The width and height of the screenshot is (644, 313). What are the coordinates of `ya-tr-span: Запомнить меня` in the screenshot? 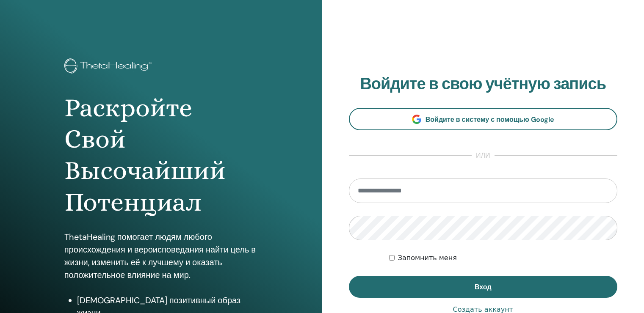 It's located at (427, 258).